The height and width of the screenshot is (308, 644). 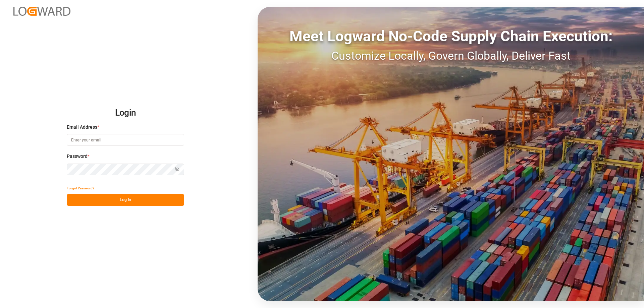 What do you see at coordinates (81, 188) in the screenshot?
I see `button: Forgot Password?` at bounding box center [81, 188].